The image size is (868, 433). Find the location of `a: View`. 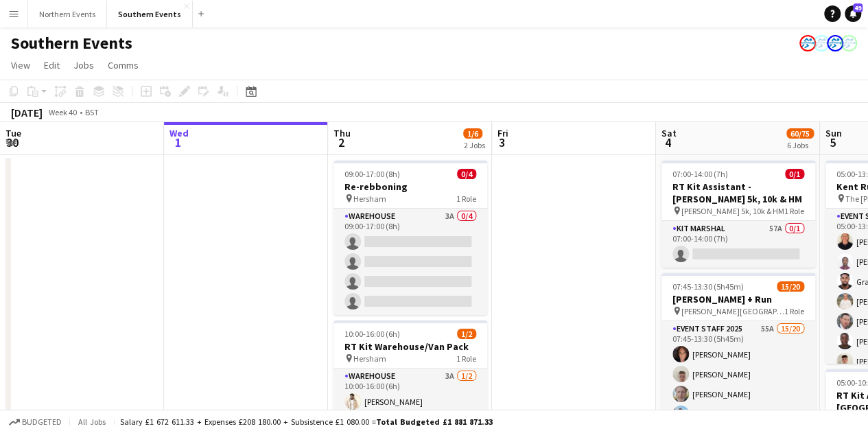

a: View is located at coordinates (20, 65).